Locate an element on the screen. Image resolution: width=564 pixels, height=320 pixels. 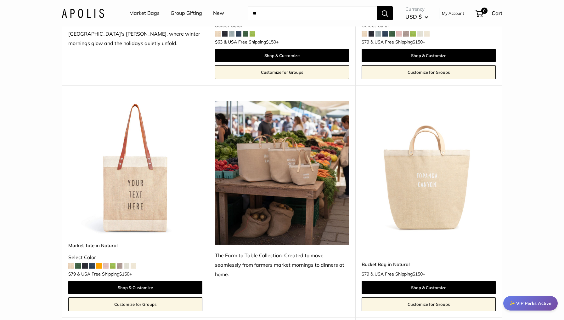
button: Search is located at coordinates (385, 13).